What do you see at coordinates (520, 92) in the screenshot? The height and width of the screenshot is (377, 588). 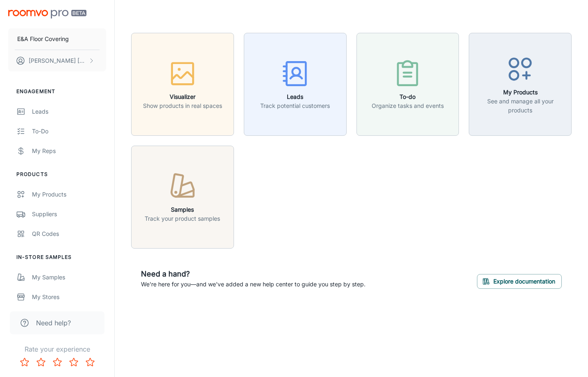 I see `h6: My Products` at bounding box center [520, 92].